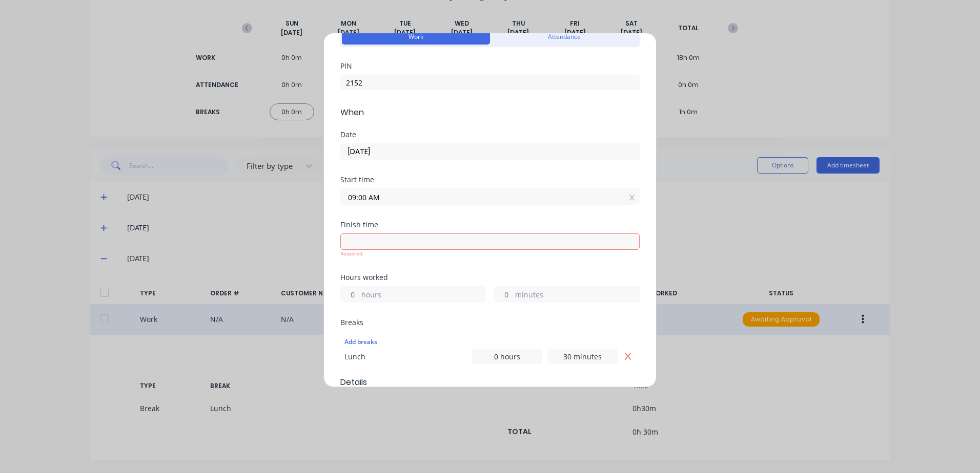 The image size is (980, 473). What do you see at coordinates (490, 82) in the screenshot?
I see `input: Enter PIN` at bounding box center [490, 82].